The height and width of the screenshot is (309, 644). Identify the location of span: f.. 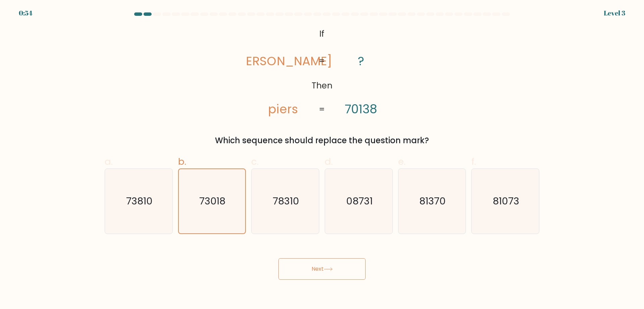
(474, 161).